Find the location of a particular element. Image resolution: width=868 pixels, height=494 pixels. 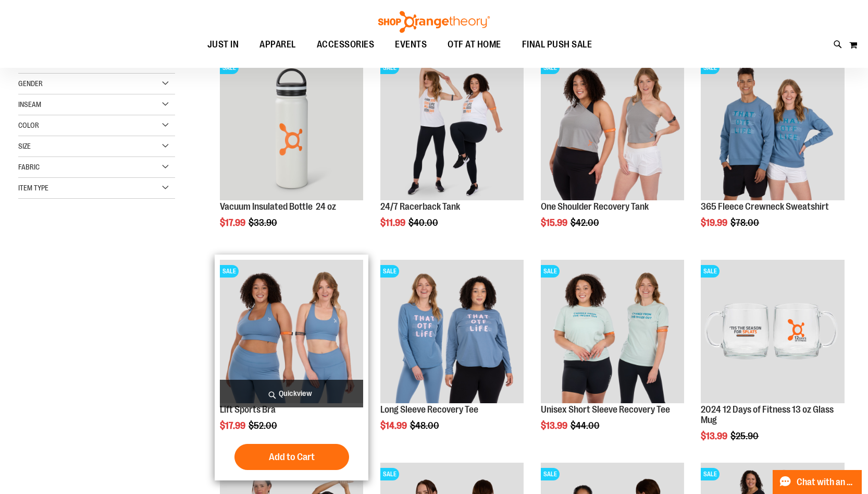

span: $48.00 is located at coordinates (425, 425).